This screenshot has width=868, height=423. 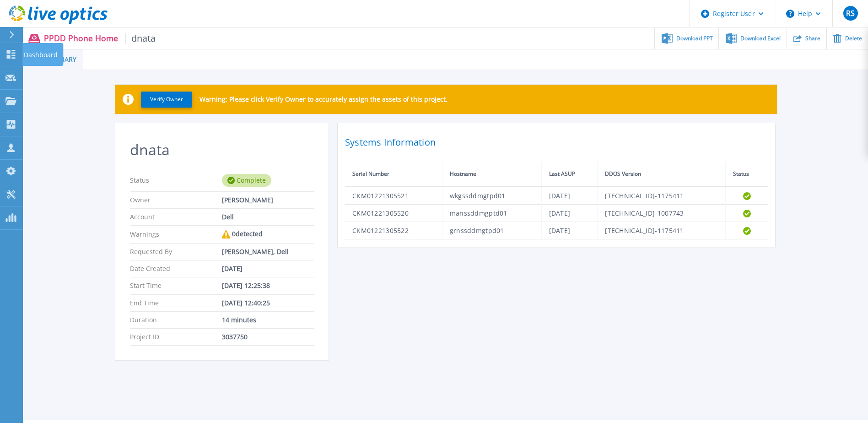 I want to click on td: manssddmgptd01, so click(x=492, y=213).